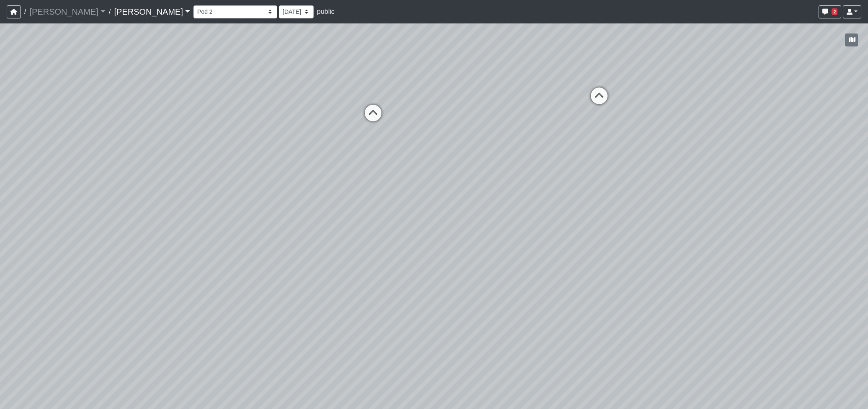 The height and width of the screenshot is (409, 868). What do you see at coordinates (830, 12) in the screenshot?
I see `button: 2` at bounding box center [830, 12].